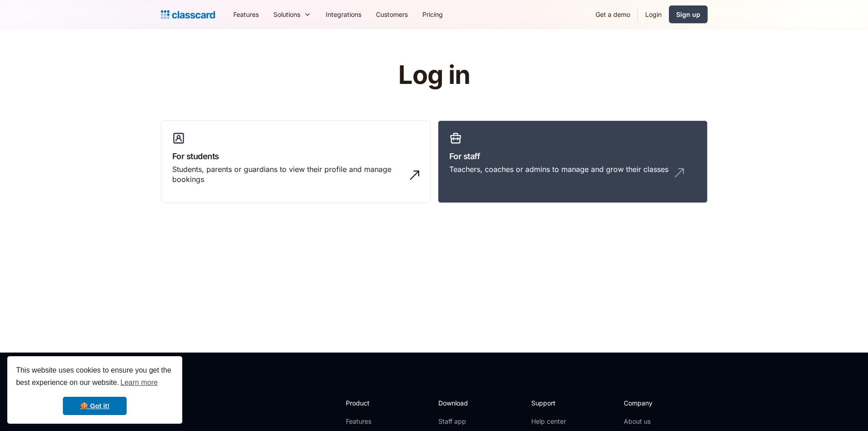 The height and width of the screenshot is (431, 868). Describe the element at coordinates (287, 174) in the screenshot. I see `div: Students, parents or guardians to view their profile and manage bookings` at that location.